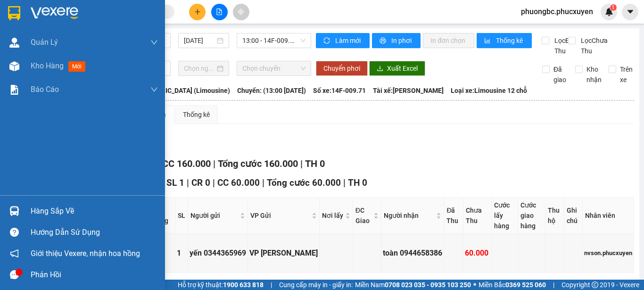 Image resolution: width=644 pixels, height=290 pixels. What do you see at coordinates (197, 12) in the screenshot?
I see `button: plus` at bounding box center [197, 12].